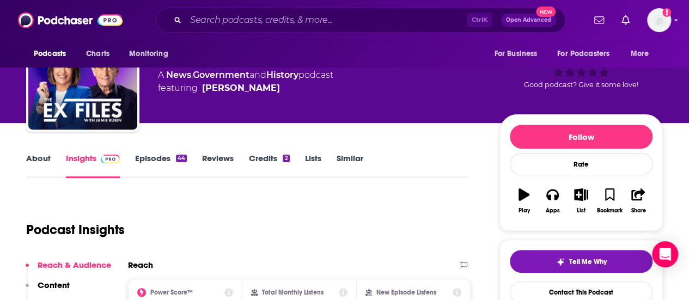 The height and width of the screenshot is (300, 689). I want to click on span: For Podcasters, so click(583, 54).